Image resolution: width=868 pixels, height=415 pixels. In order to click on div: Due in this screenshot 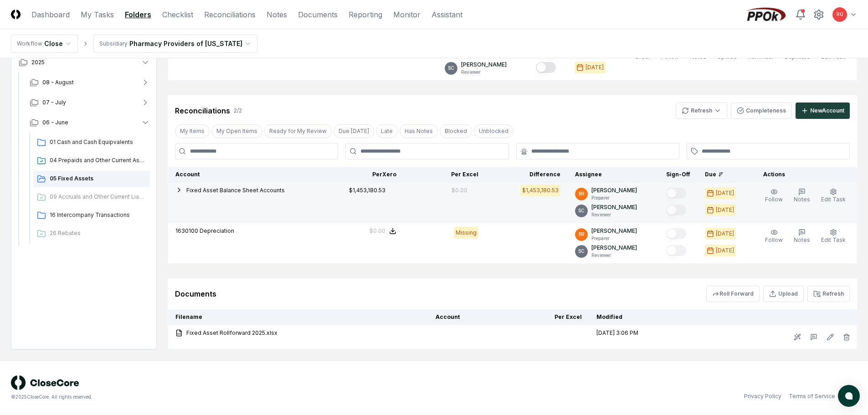, I will do `click(723, 175)`.